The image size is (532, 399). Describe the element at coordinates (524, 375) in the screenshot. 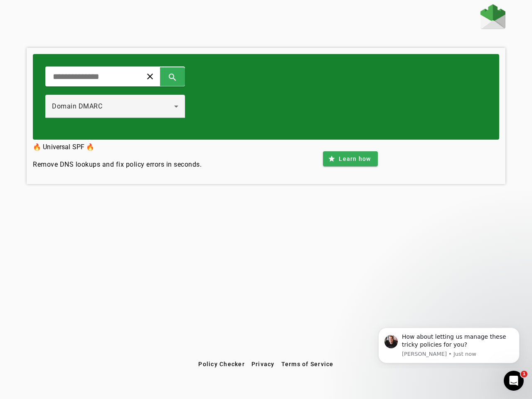

I see `span: 1` at that location.